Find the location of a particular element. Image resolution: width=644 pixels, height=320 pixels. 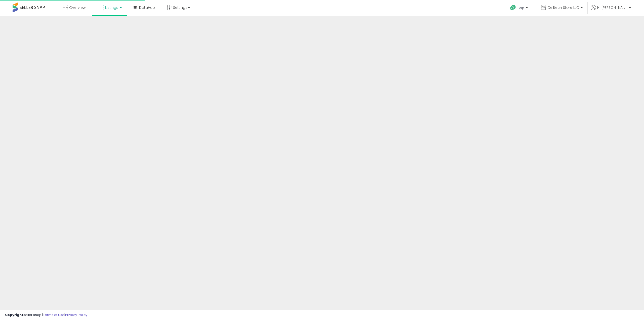

span: DataHub is located at coordinates (147, 7).